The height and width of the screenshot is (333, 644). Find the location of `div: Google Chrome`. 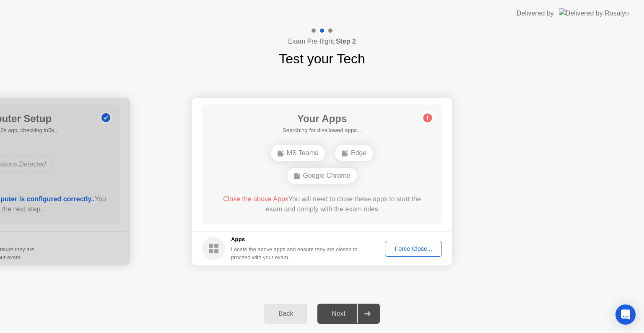

div: Google Chrome is located at coordinates (322, 175).